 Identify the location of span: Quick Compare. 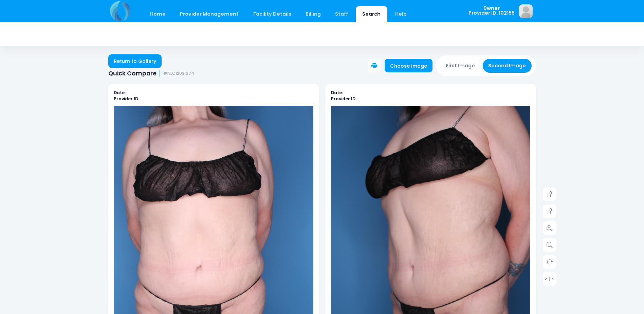
(132, 73).